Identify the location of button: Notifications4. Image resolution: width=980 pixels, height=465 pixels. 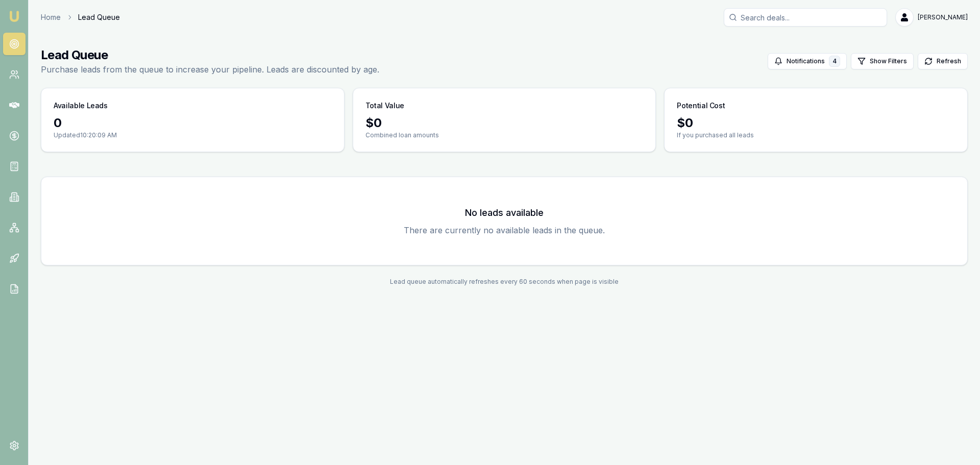
(807, 62).